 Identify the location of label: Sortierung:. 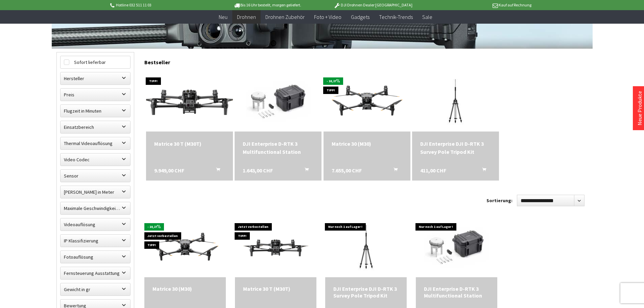
(499, 200).